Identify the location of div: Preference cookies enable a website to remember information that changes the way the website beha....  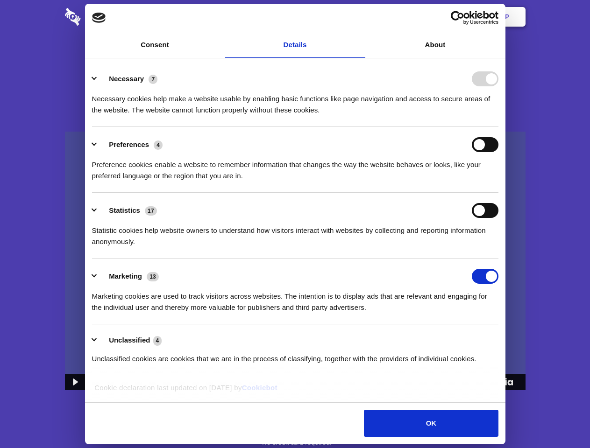
(295, 167).